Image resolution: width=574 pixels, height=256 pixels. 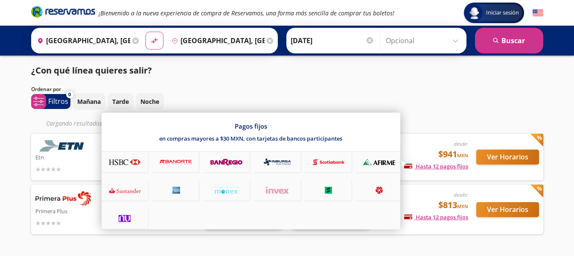 I want to click on span: 0, so click(x=70, y=94).